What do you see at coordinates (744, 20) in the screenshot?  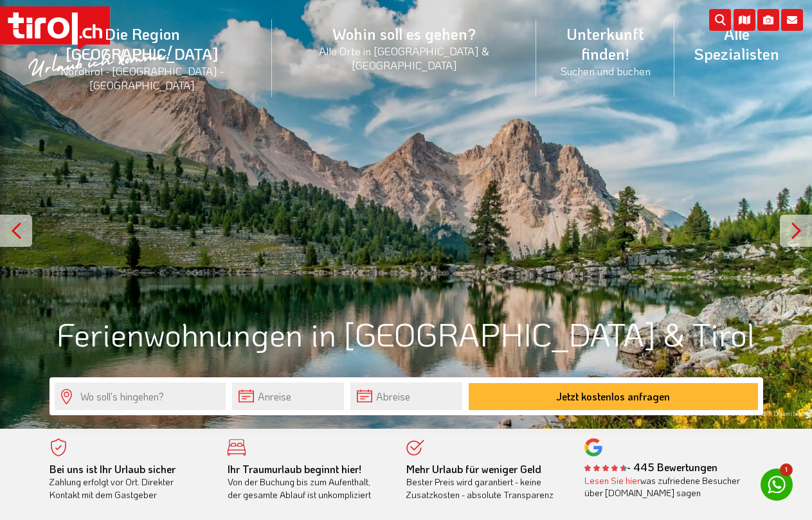 I see `i: Karte öffnen` at bounding box center [744, 20].